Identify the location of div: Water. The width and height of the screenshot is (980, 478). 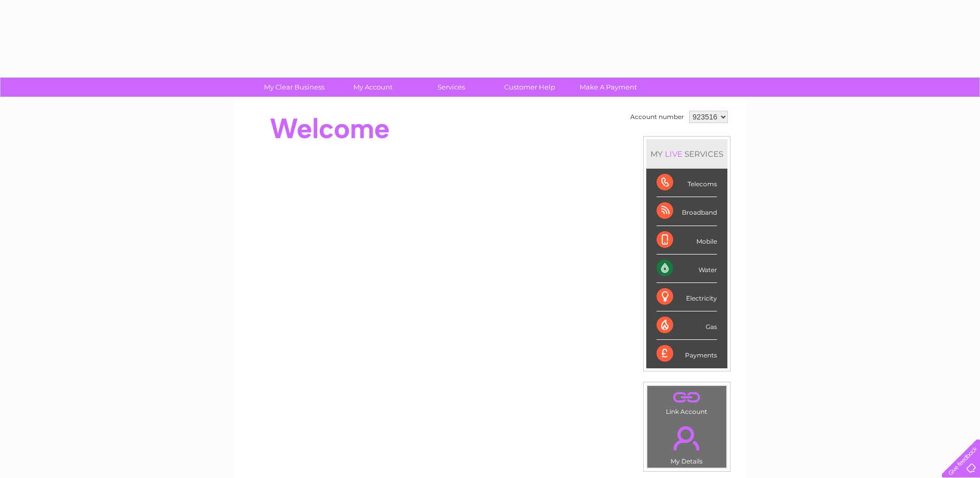
(687, 269).